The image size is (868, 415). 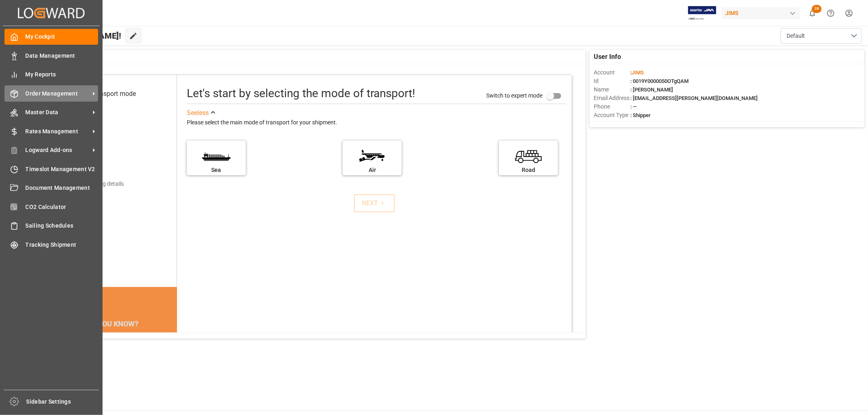 What do you see at coordinates (612, 106) in the screenshot?
I see `span: Phone` at bounding box center [612, 106].